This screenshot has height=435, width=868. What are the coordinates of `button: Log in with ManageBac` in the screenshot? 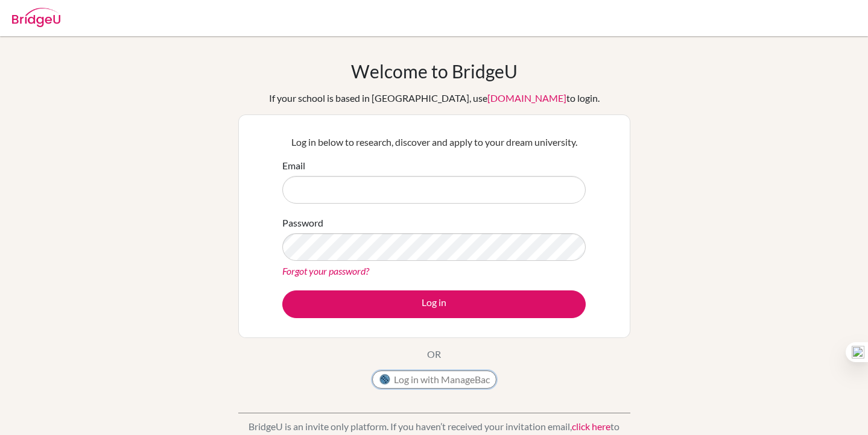 It's located at (434, 380).